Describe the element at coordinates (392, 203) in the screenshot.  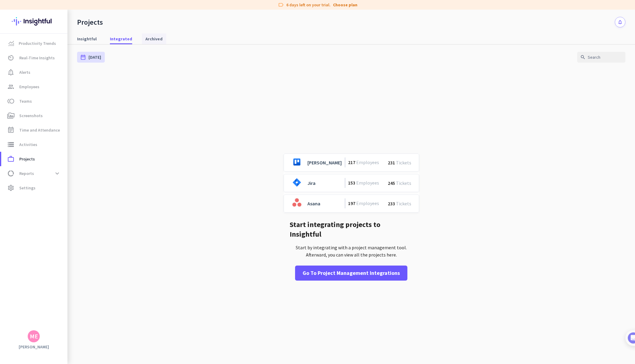
I see `span: 233` at that location.